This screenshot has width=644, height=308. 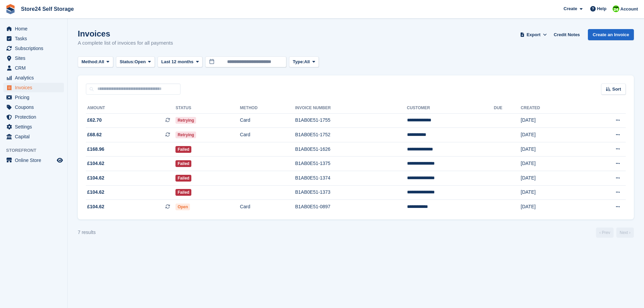 What do you see at coordinates (35, 78) in the screenshot?
I see `span: Analytics` at bounding box center [35, 78].